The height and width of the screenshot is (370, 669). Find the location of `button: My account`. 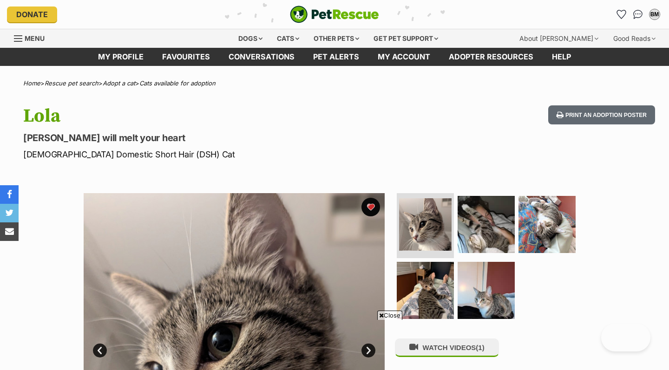

button: My account is located at coordinates (655, 14).